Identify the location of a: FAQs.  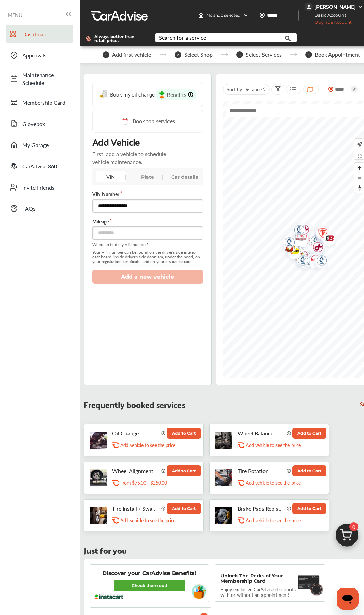
(40, 209).